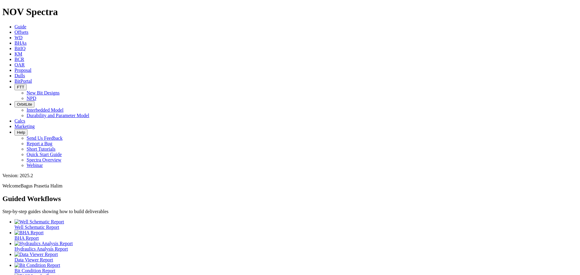 Image resolution: width=580 pixels, height=275 pixels. What do you see at coordinates (18, 54) in the screenshot?
I see `a: KM` at bounding box center [18, 54].